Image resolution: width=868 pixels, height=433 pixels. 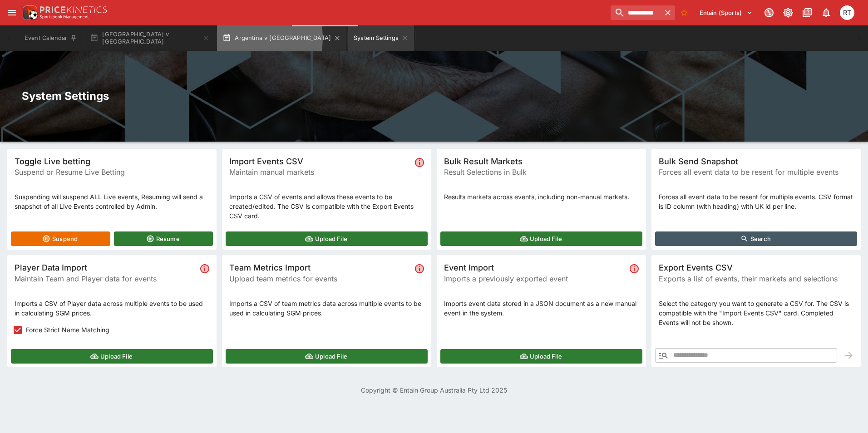 I want to click on p: Imports event data stored in a JSON document as a new manual event in the system., so click(x=542, y=308).